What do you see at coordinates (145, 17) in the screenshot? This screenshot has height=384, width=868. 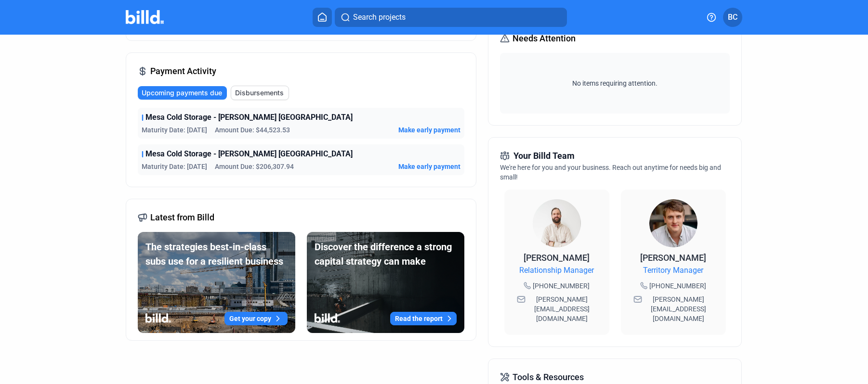 I see `img: Billd Company Logo` at bounding box center [145, 17].